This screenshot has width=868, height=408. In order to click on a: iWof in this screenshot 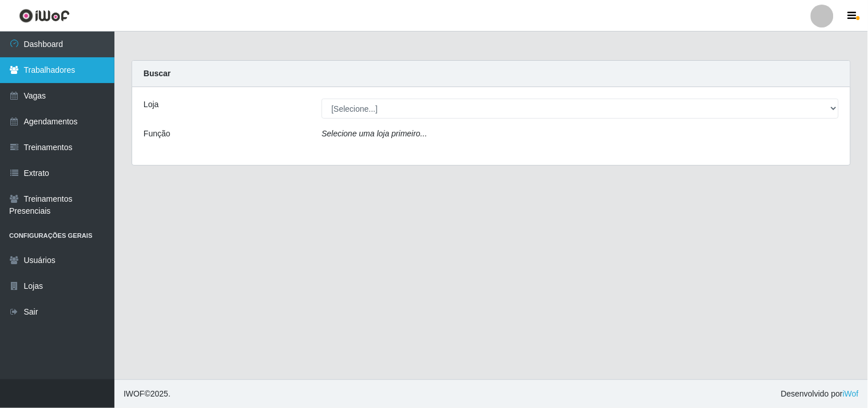, I will do `click(851, 394)`.